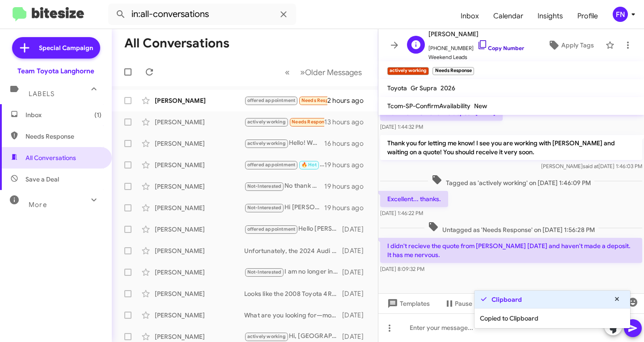  I want to click on button: Next, so click(331, 72).